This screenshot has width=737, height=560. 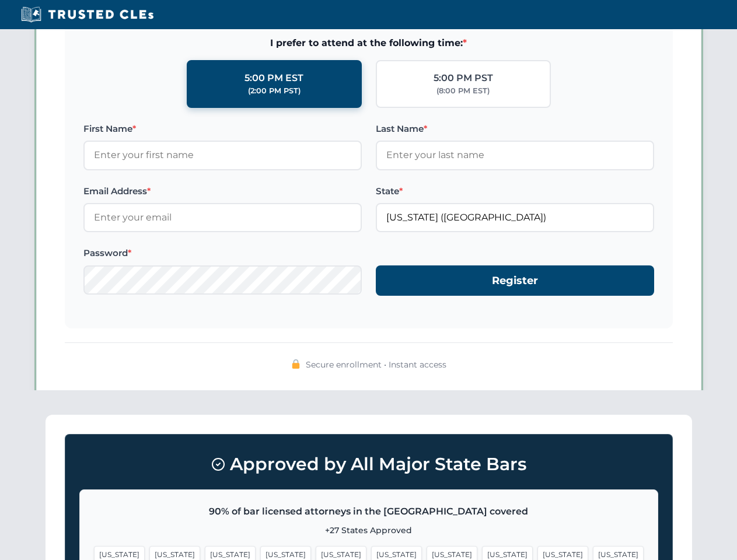 What do you see at coordinates (222, 155) in the screenshot?
I see `input: Enter your first name` at bounding box center [222, 155].